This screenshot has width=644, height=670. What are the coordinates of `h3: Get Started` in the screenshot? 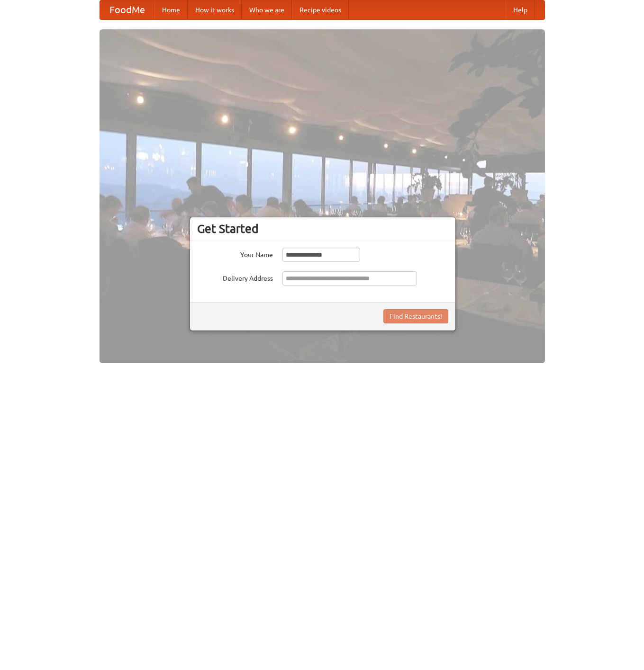 It's located at (323, 229).